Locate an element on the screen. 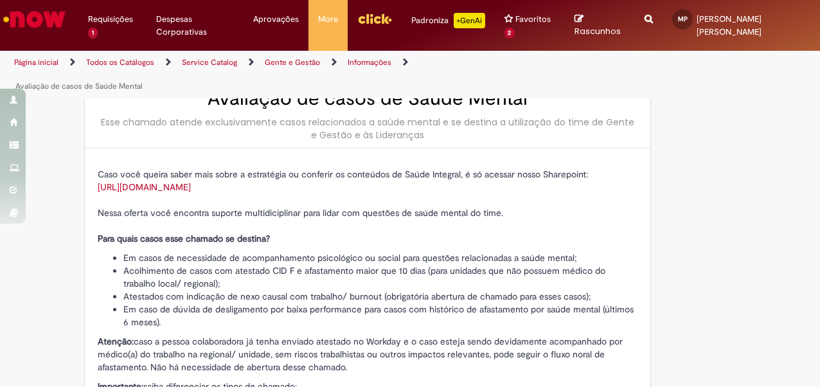 This screenshot has height=387, width=820. span: Favoritos is located at coordinates (533, 19).